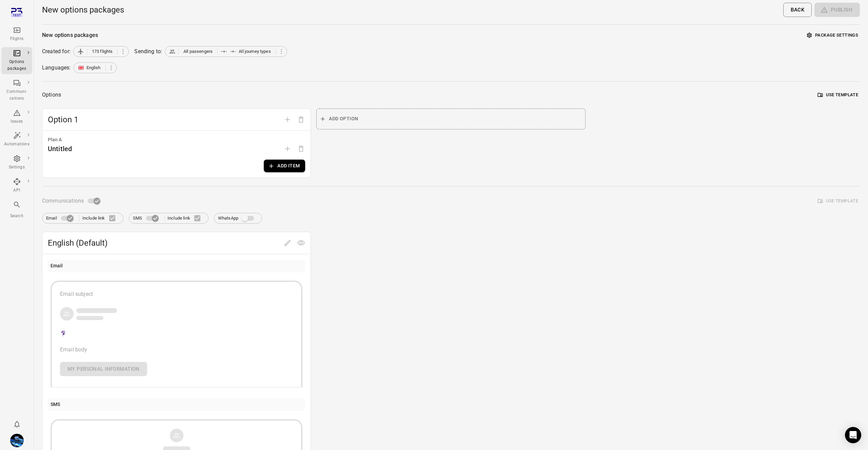  I want to click on label: SMS, so click(147, 219).